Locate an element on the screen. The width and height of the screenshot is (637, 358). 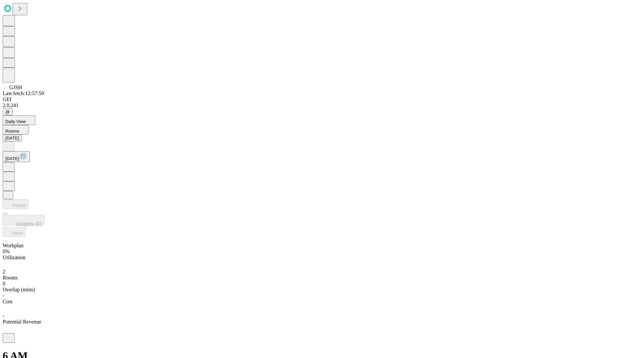
span: Last fetch: 12:57:59 is located at coordinates (23, 93).